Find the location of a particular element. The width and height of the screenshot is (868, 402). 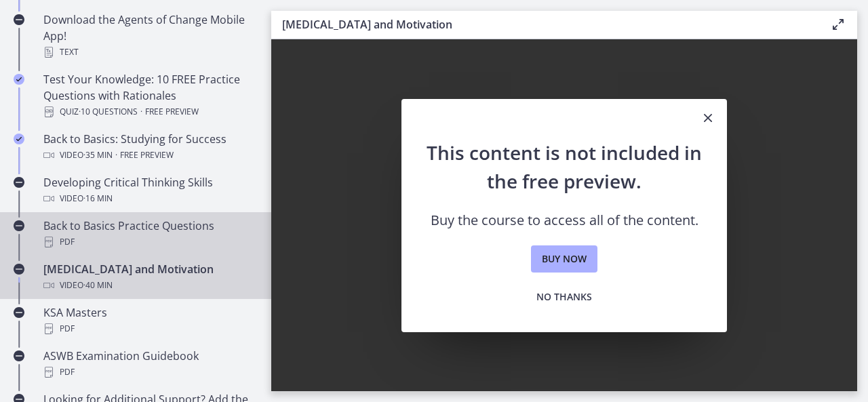

div: Back to Basics: Studying for Success is located at coordinates (150, 147).